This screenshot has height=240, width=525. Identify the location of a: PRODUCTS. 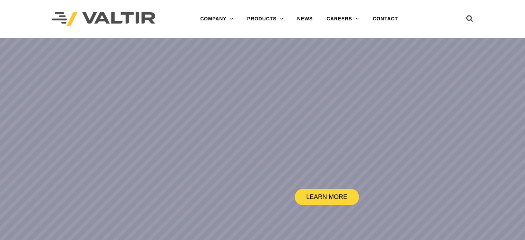
(265, 19).